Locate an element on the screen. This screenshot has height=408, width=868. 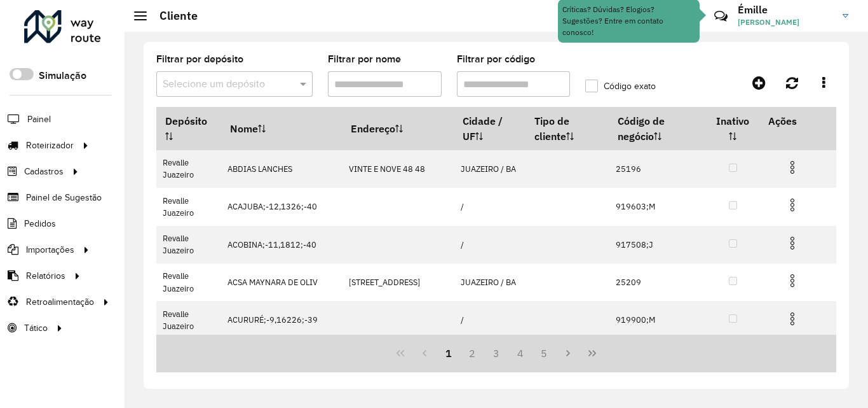
th: Endereço is located at coordinates (398, 129).